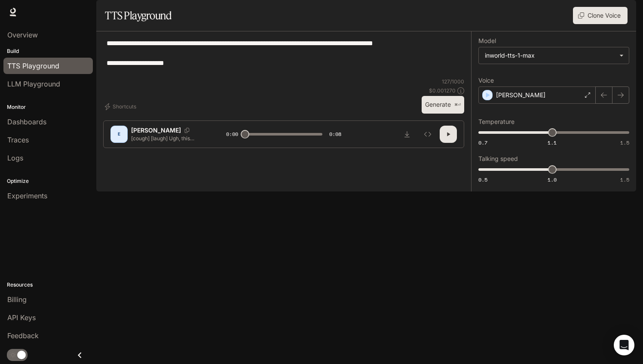 This screenshot has height=364, width=643. I want to click on span: 1.0, so click(552, 179).